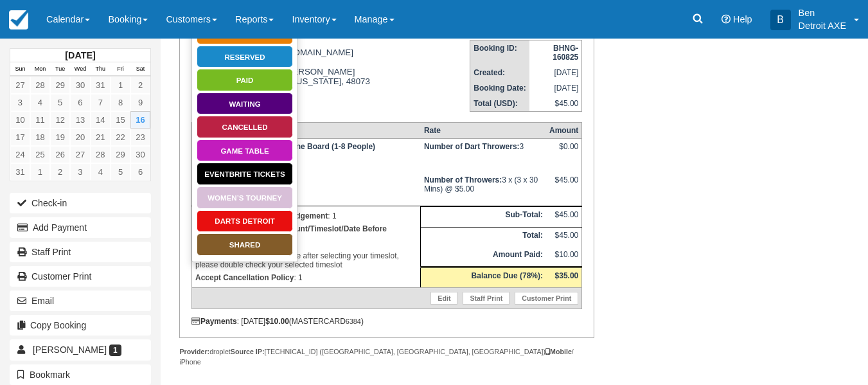  I want to click on button: Bookmark, so click(80, 374).